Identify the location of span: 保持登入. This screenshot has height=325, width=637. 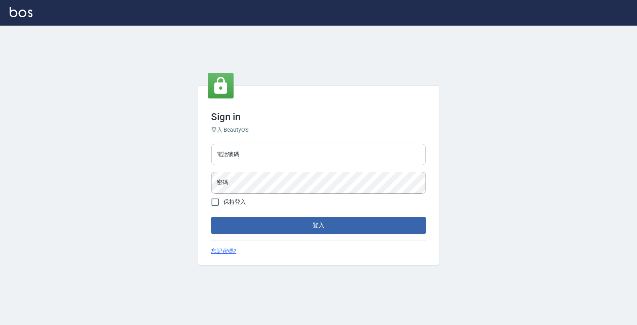
(235, 202).